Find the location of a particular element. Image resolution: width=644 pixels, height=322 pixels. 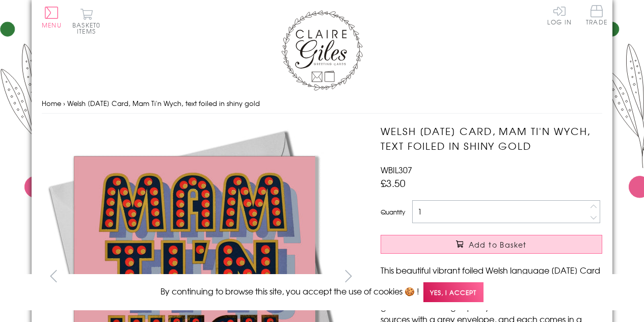

span: Yes, I accept is located at coordinates (454, 291).